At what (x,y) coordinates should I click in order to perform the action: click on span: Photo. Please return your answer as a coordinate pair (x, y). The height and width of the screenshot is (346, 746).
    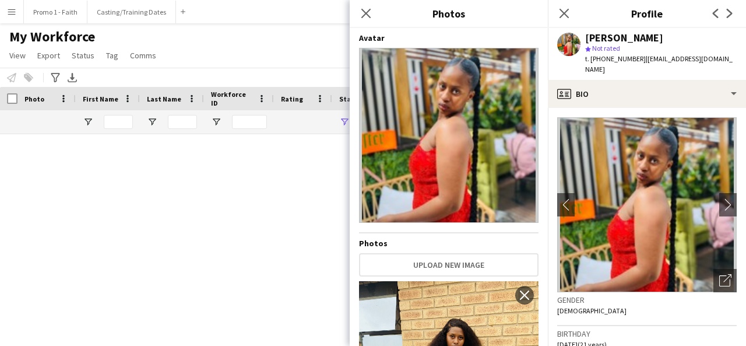
    Looking at the image, I should click on (34, 99).